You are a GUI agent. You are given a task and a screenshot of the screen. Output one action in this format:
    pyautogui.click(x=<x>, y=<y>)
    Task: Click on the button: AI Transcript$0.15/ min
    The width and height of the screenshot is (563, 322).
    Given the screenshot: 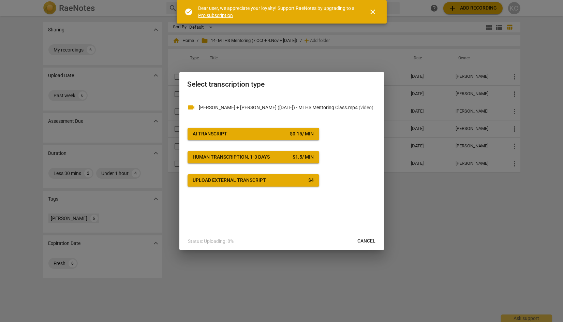 What is the action you would take?
    pyautogui.click(x=253, y=134)
    